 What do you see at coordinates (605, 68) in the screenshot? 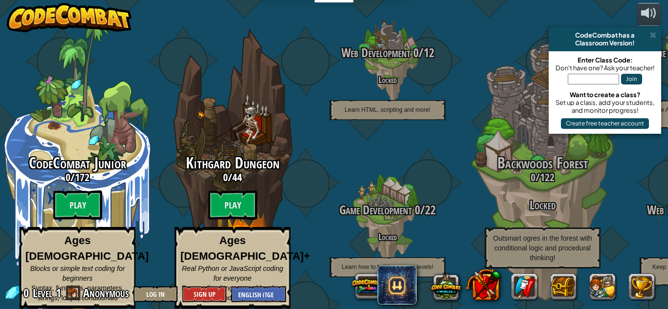
I see `div: Don't have one? Ask your teacher!` at bounding box center [605, 68].